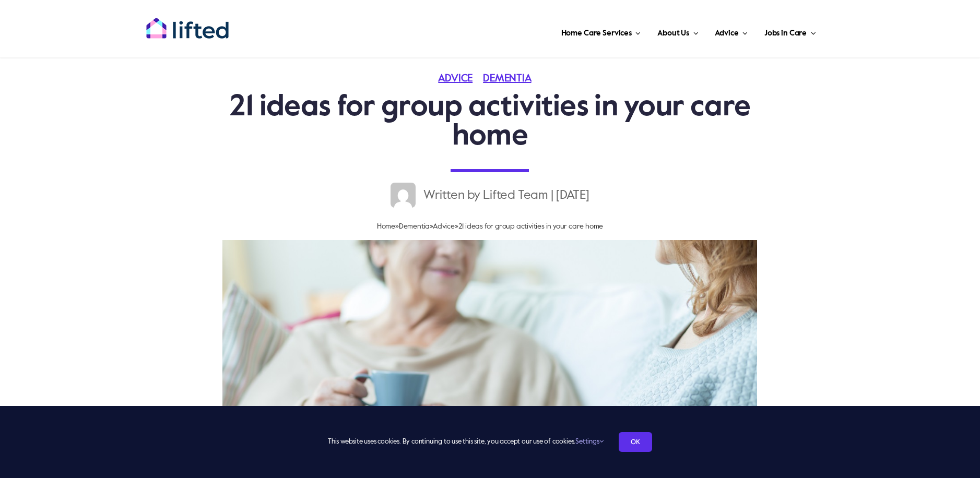 This screenshot has height=478, width=980. Describe the element at coordinates (589, 442) in the screenshot. I see `a: Settings` at that location.